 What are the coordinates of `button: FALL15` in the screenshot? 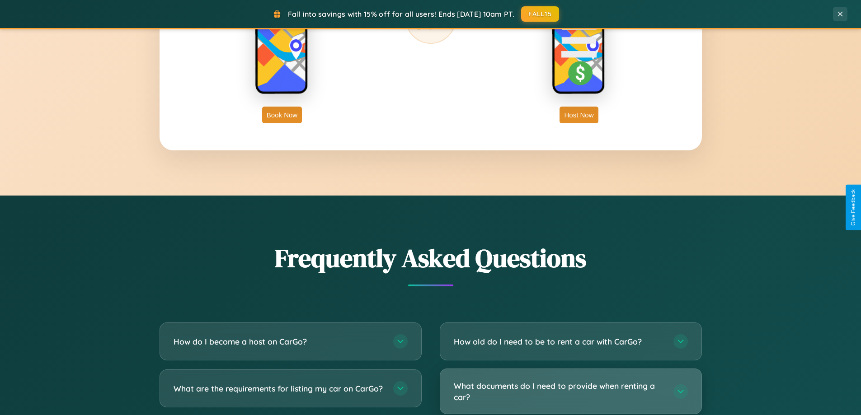 It's located at (540, 14).